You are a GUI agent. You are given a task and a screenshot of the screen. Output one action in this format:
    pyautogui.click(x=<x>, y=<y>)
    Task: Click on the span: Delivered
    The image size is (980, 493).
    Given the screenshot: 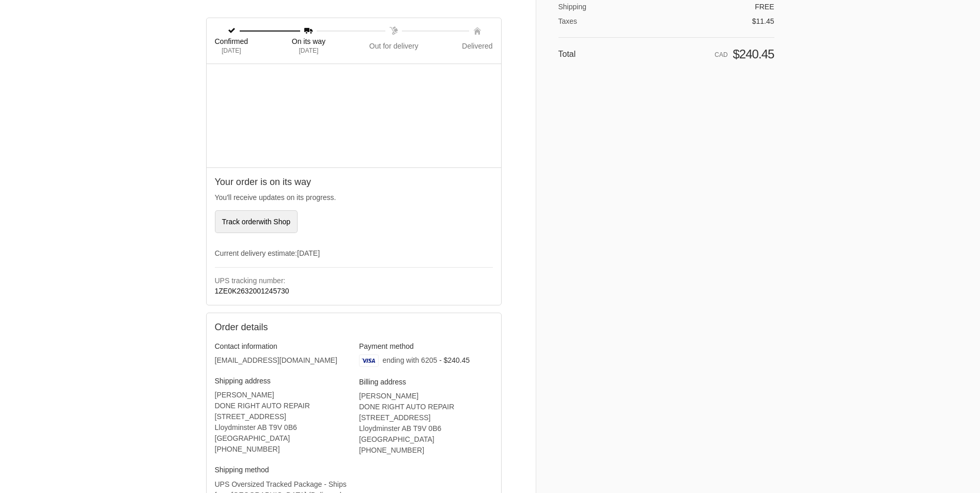 What is the action you would take?
    pyautogui.click(x=477, y=46)
    